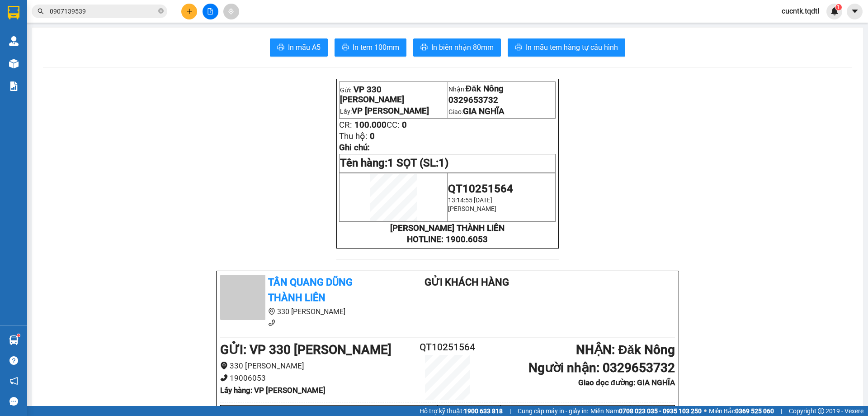 This screenshot has height=416, width=868. What do you see at coordinates (310, 290) in the screenshot?
I see `b: Tân Quang Dũng Thành Liên` at bounding box center [310, 290].